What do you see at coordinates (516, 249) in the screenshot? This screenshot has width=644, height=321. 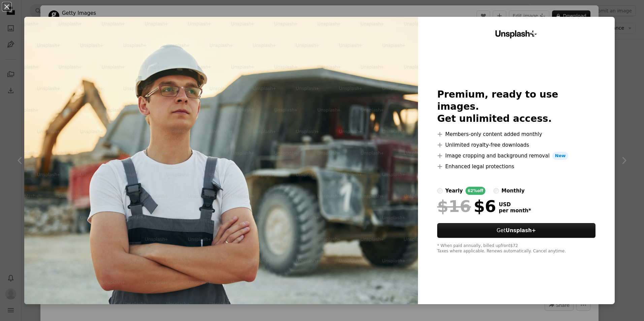 I see `div: * When paid annually, billed upfront $72 Taxes where applicable. Renews automatically. Cancel any...` at bounding box center [516, 249].